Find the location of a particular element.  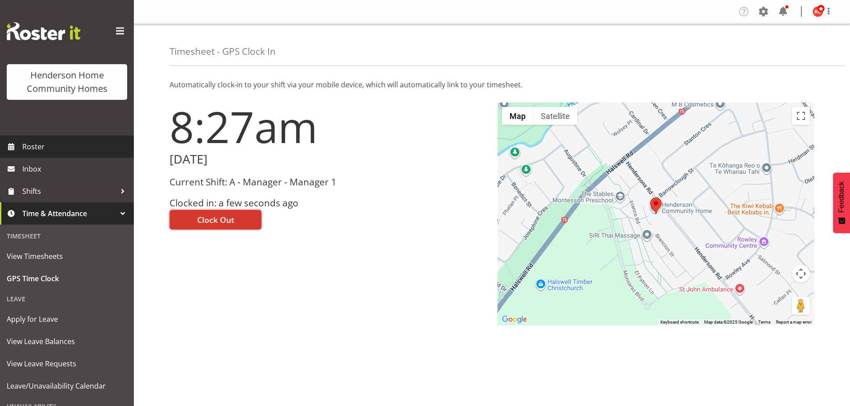

button: Map camera controls is located at coordinates (801, 274).